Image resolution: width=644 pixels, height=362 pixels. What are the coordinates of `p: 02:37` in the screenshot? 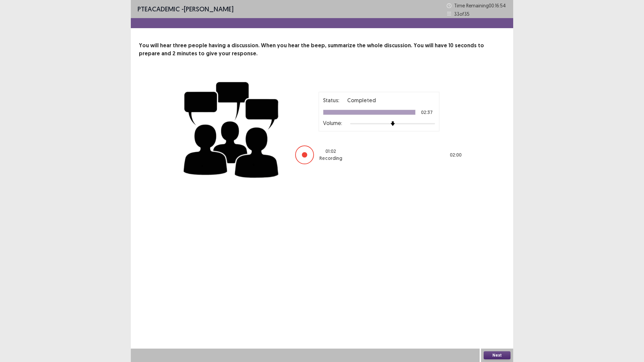 It's located at (427, 112).